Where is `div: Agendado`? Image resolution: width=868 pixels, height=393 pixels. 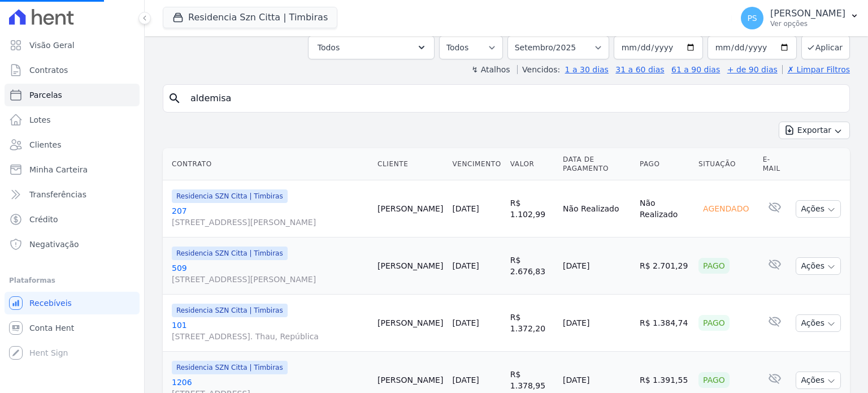 div: Agendado is located at coordinates (726, 209).